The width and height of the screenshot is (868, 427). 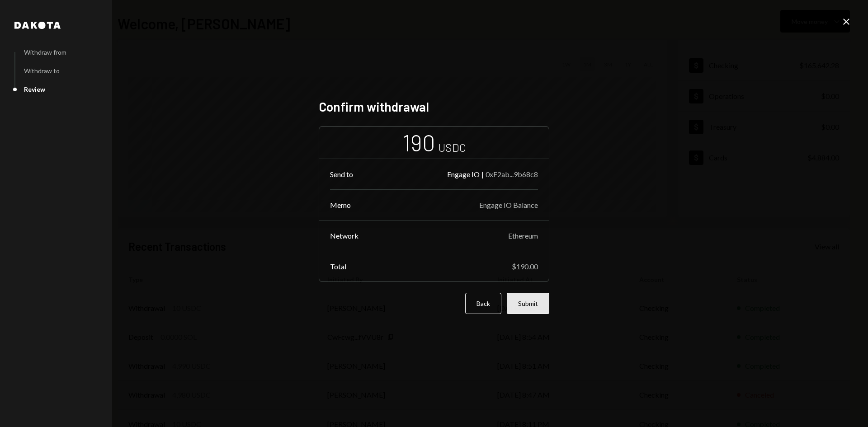 I want to click on div: Ethereum, so click(x=523, y=235).